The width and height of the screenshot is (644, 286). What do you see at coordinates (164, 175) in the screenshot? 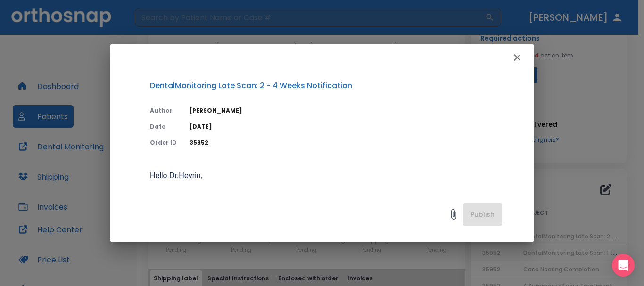
I see `span: Hello Dr.` at bounding box center [164, 175].